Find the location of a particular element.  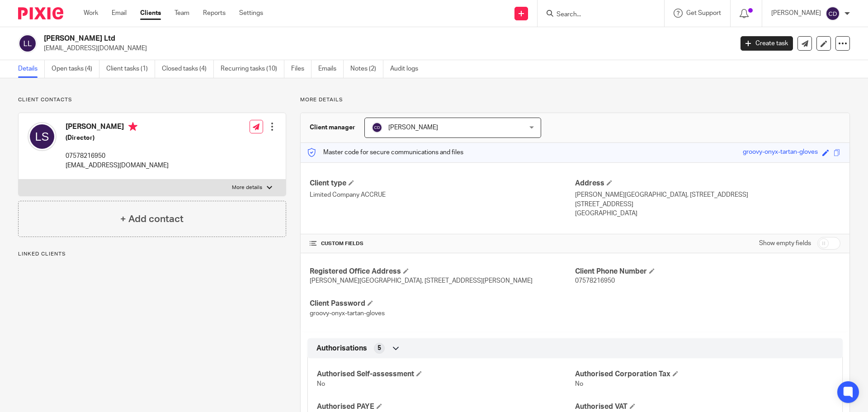

p: Master code for secure communications and files is located at coordinates (385, 153).